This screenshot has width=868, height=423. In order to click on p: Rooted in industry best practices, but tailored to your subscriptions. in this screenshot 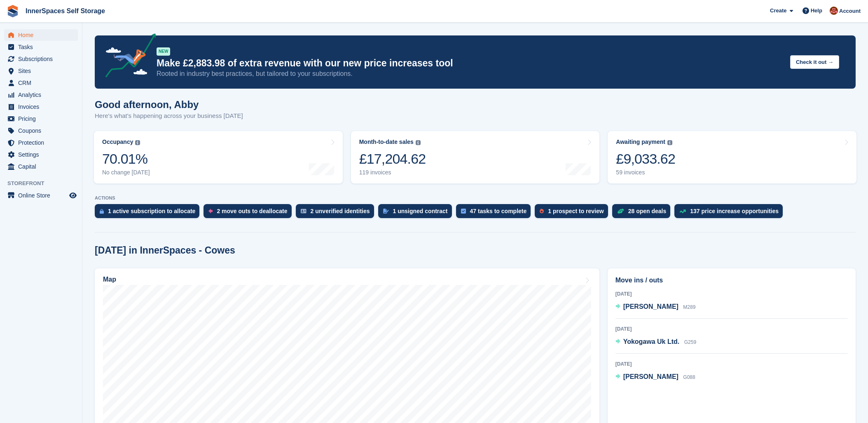, I will do `click(470, 74)`.